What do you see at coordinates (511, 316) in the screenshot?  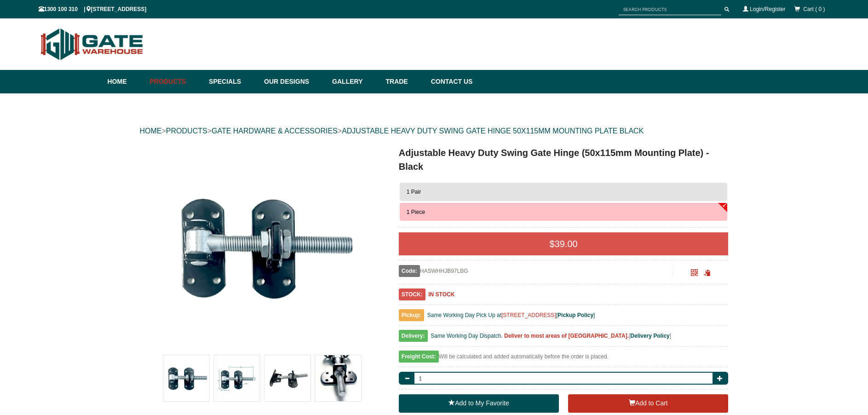 I see `span: Same Working Day Pick Up at [ ]` at bounding box center [511, 316].